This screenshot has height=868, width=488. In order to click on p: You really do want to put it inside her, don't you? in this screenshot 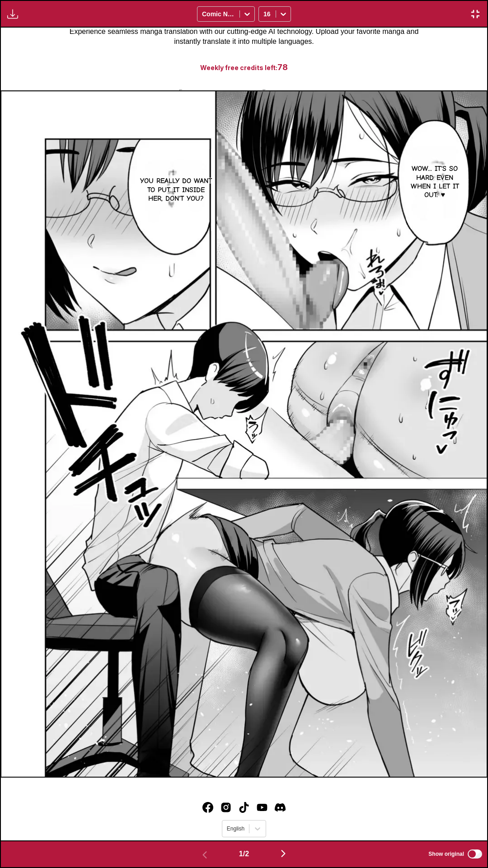, I will do `click(176, 190)`.